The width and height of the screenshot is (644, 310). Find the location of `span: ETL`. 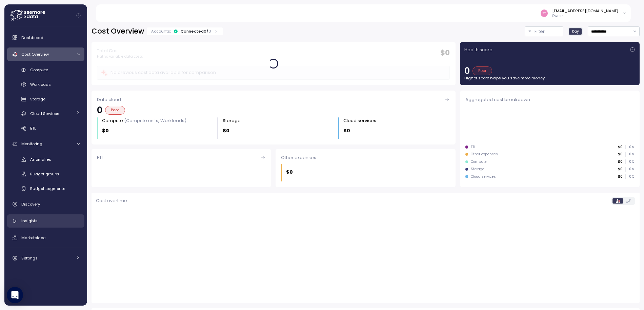

span: ETL is located at coordinates (33, 128).